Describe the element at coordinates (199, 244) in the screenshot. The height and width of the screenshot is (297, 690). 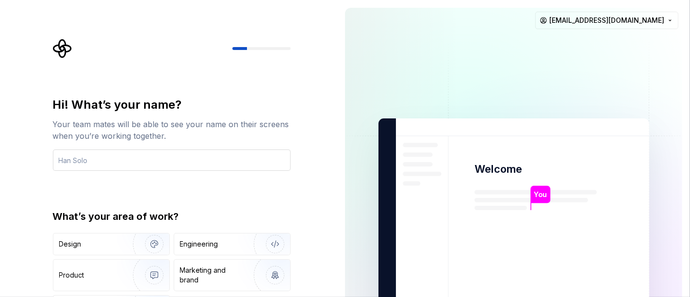
I see `div: Engineering` at that location.